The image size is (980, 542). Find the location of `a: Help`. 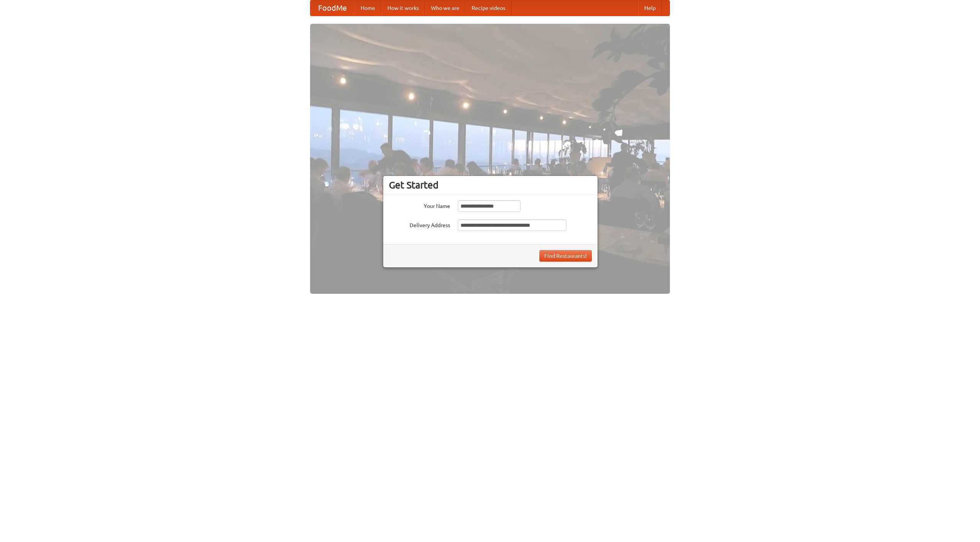

a: Help is located at coordinates (650, 8).